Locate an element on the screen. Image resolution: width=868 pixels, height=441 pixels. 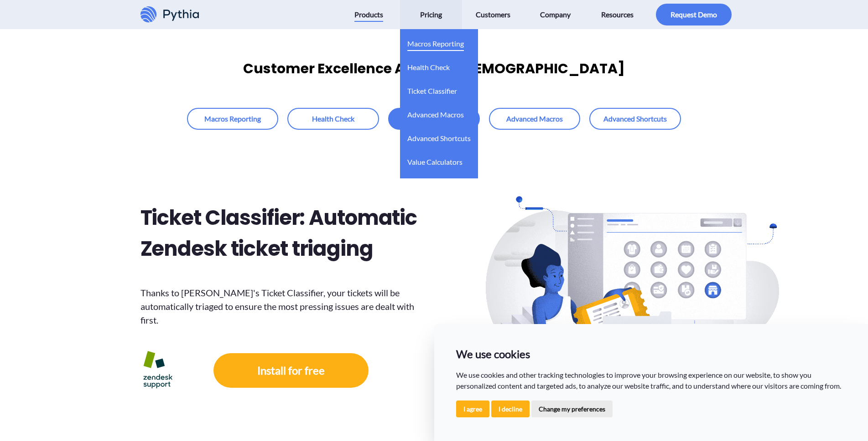
span: Products is located at coordinates (368, 15).